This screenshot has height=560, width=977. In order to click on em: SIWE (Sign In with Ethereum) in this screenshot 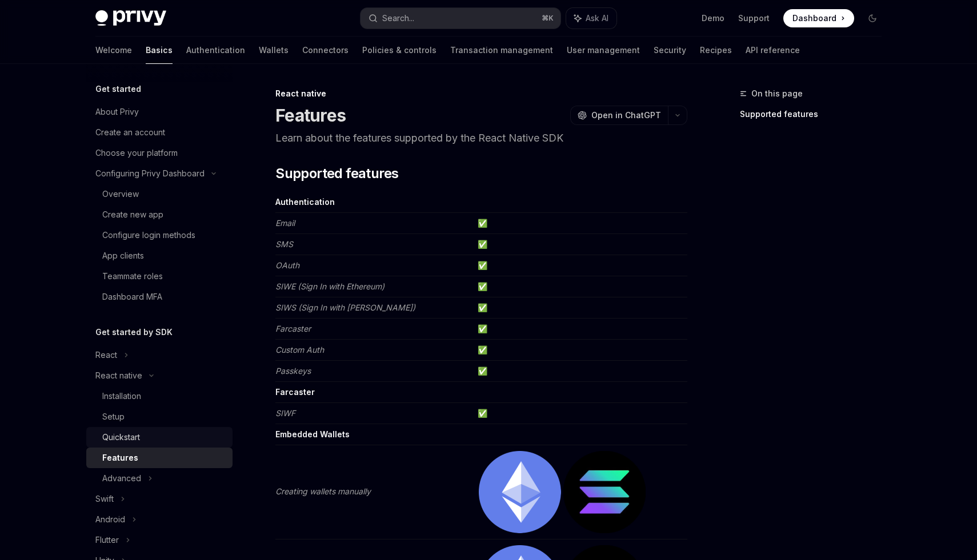, I will do `click(329, 286)`.